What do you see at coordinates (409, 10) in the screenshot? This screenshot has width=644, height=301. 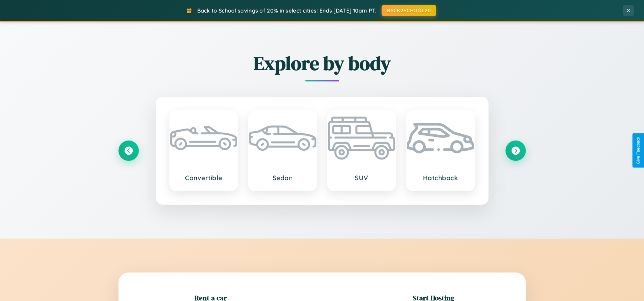 I see `button: BACK2SCHOOL20` at bounding box center [409, 10].